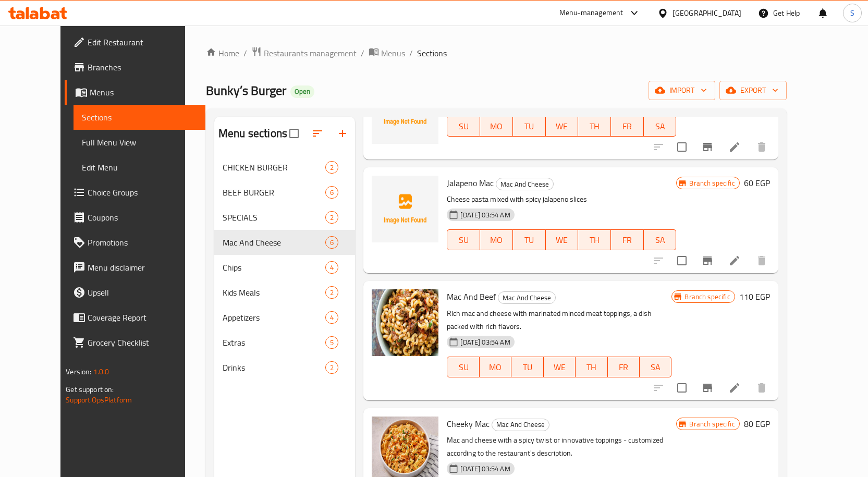 The image size is (868, 477). Describe the element at coordinates (496, 53) in the screenshot. I see `nav: breadcrumb` at that location.